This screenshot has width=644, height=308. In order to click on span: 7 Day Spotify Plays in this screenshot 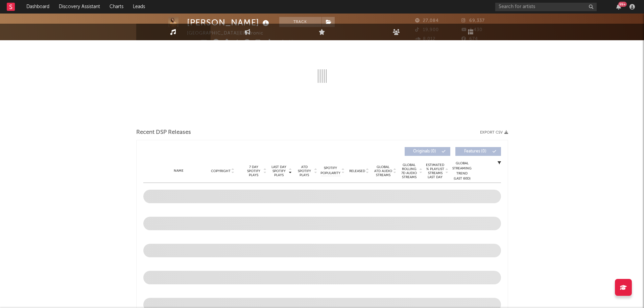, I will do `click(253, 171)`.